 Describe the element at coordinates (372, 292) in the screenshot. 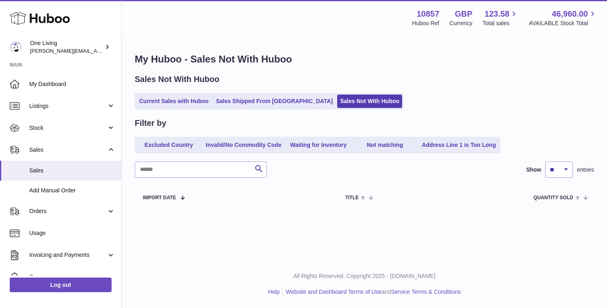

I see `li: and` at that location.